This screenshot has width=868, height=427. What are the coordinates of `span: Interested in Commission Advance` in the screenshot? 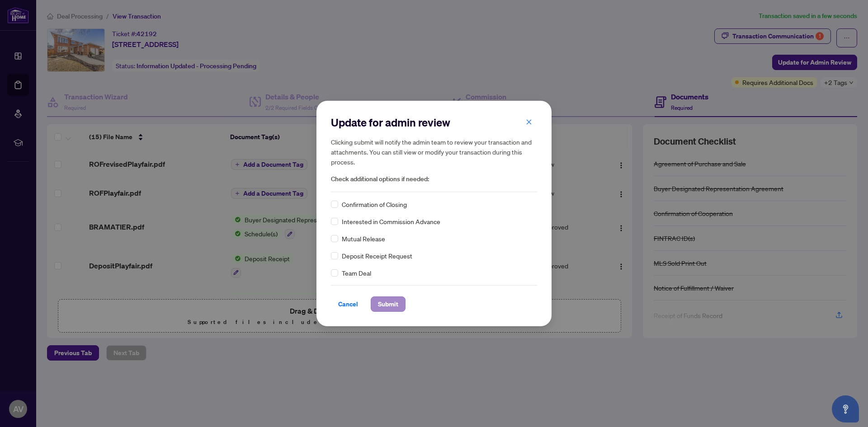 It's located at (391, 221).